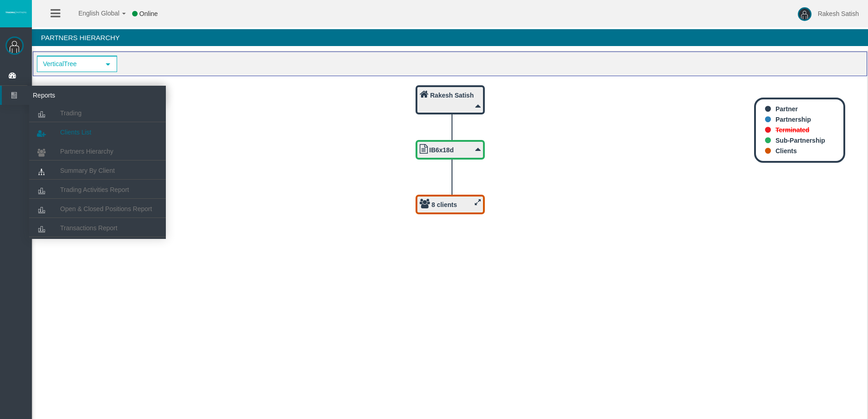 This screenshot has width=868, height=419. Describe the element at coordinates (71, 113) in the screenshot. I see `span: Trading` at that location.